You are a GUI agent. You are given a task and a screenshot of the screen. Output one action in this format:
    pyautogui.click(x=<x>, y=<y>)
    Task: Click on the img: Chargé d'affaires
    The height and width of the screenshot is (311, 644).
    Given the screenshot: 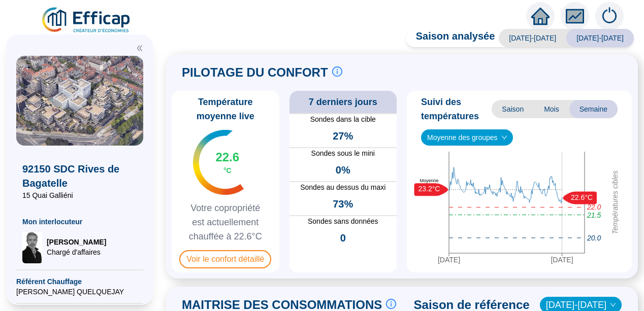 What is the action you would take?
    pyautogui.click(x=33, y=247)
    